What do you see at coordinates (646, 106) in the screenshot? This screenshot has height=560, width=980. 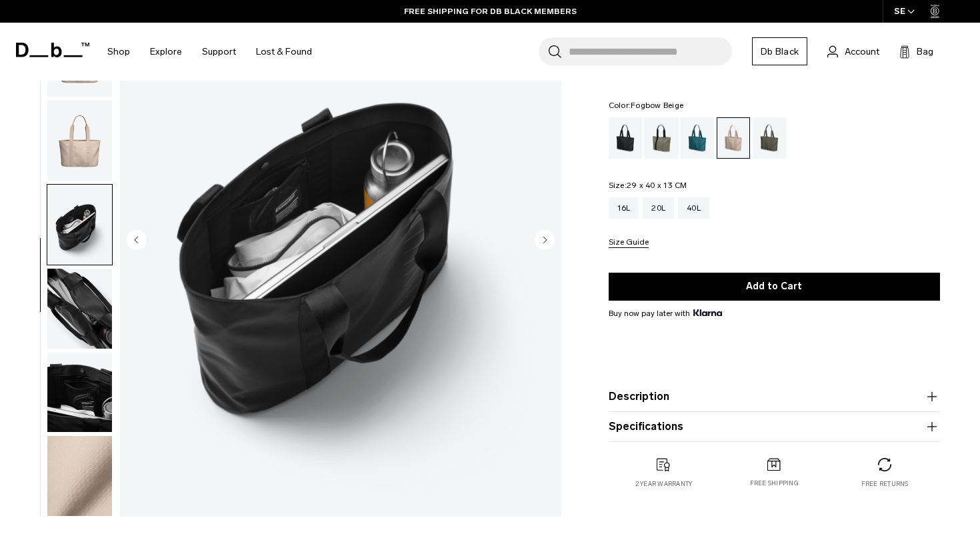 I see `legend: Color:` at bounding box center [646, 106].